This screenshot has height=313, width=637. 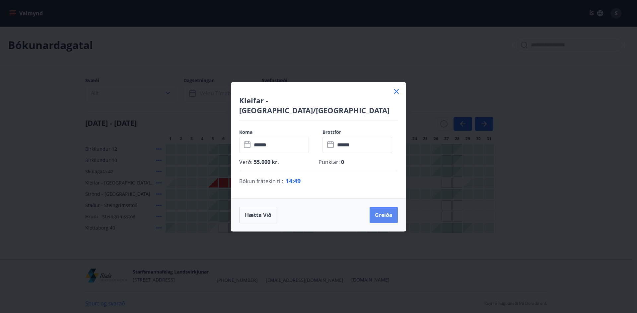 I want to click on span: 14 :, so click(x=289, y=181).